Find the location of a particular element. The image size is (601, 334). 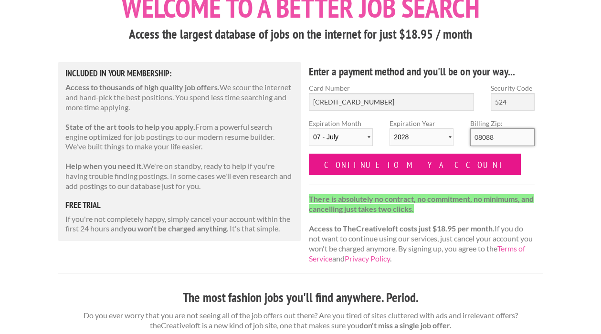

strong: you won't be charged anything is located at coordinates (175, 228).